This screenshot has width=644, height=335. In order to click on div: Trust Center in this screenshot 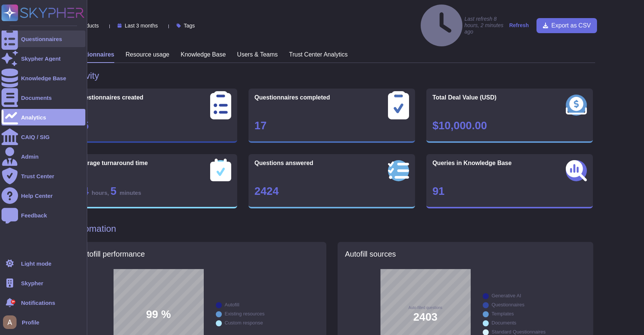, I will do `click(38, 176)`.